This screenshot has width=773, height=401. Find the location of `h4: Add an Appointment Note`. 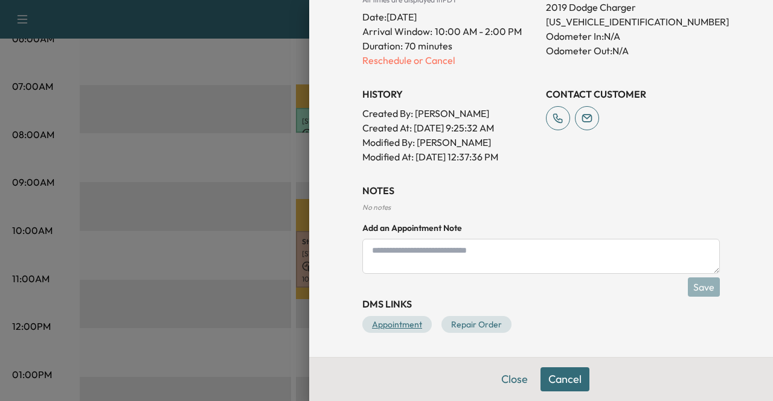

h4: Add an Appointment Note is located at coordinates (541, 228).